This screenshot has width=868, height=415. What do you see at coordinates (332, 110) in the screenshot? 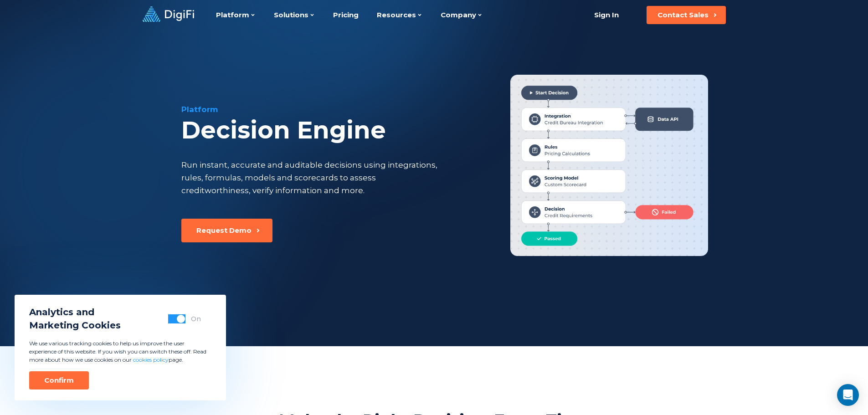
I see `div: Platform` at bounding box center [332, 110].